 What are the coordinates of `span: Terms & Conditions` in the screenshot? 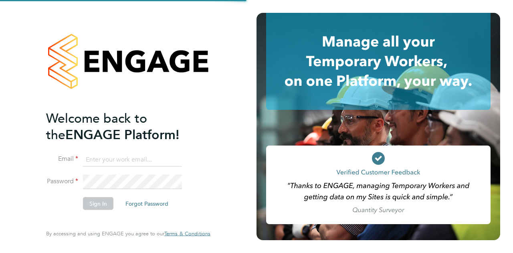 It's located at (187, 233).